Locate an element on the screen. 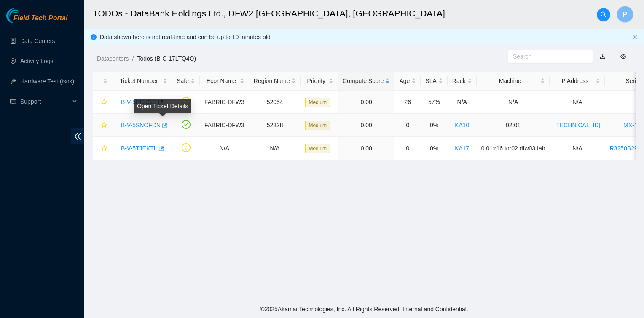  td: 52054 is located at coordinates (275, 102).